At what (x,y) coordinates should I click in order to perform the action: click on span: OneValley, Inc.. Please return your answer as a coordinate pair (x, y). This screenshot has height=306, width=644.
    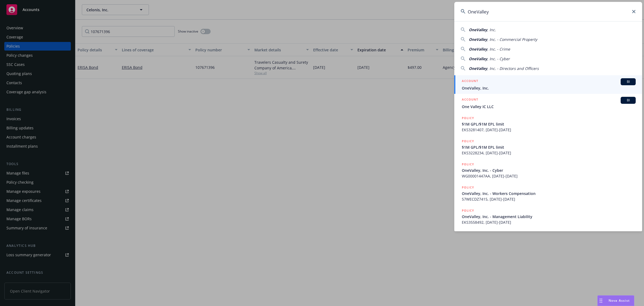
    Looking at the image, I should click on (549, 88).